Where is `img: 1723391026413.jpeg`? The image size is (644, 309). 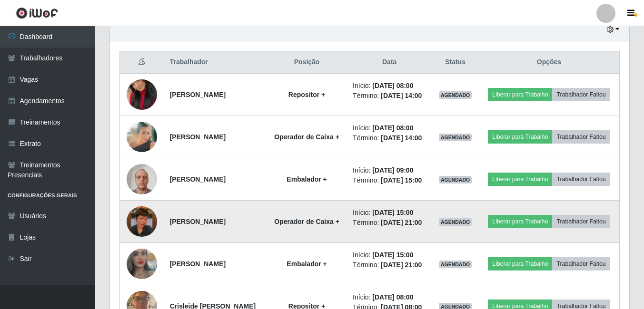 img: 1723391026413.jpeg is located at coordinates (142, 179).